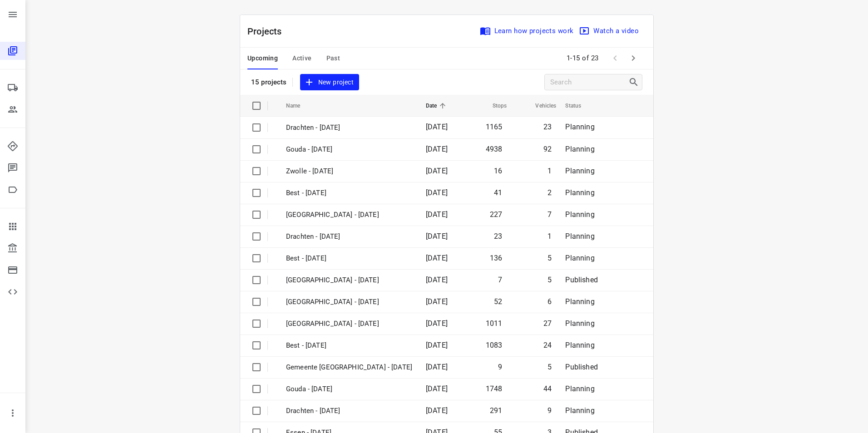 Image resolution: width=868 pixels, height=433 pixels. What do you see at coordinates (349, 149) in the screenshot?
I see `p: Gouda - Monday` at bounding box center [349, 149].